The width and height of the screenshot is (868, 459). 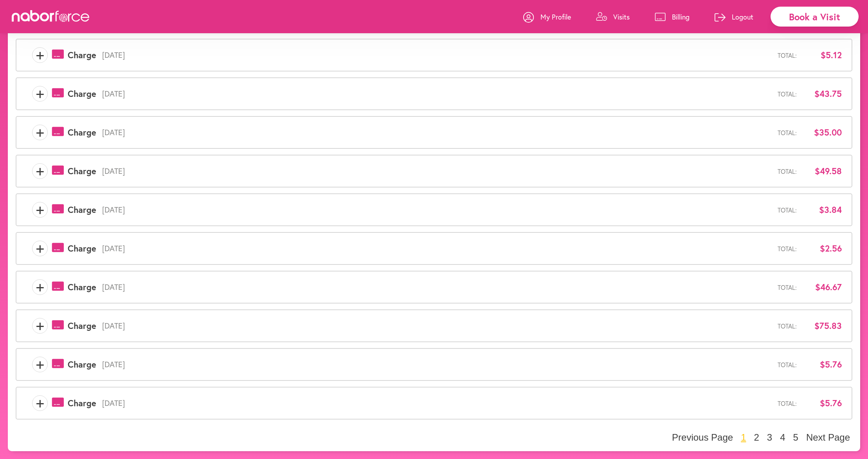 I want to click on span: $46.67, so click(x=822, y=287).